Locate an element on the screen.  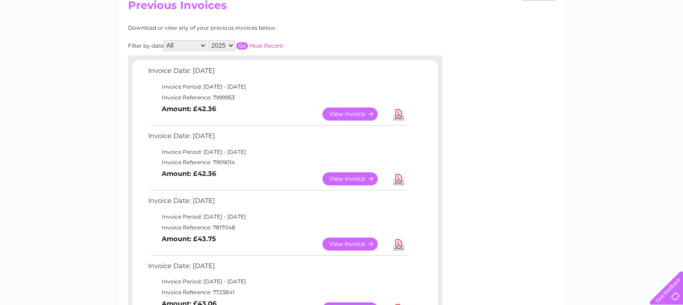
a: Blog is located at coordinates (611, 41).